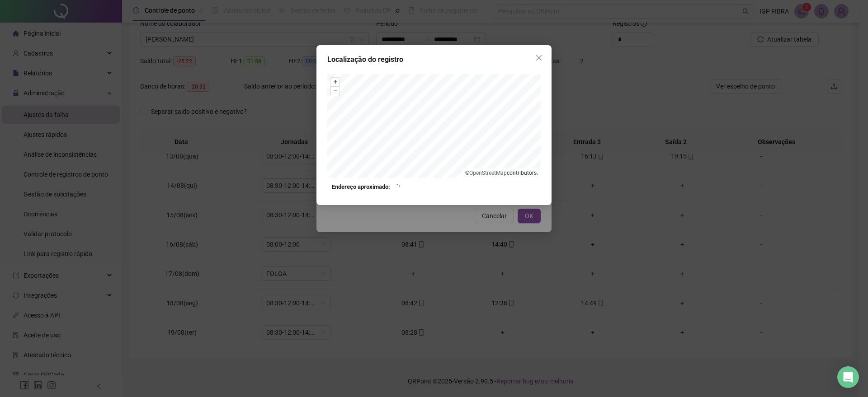 Image resolution: width=868 pixels, height=397 pixels. What do you see at coordinates (434, 59) in the screenshot?
I see `div: Localização do registro` at bounding box center [434, 59].